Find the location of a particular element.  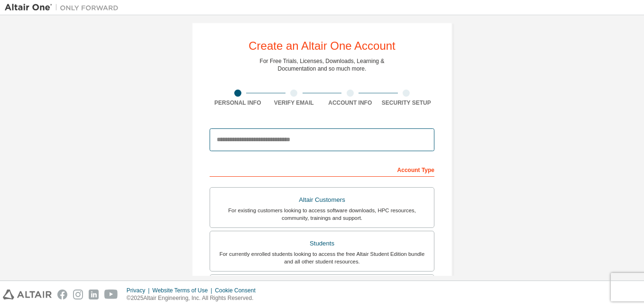

div: Students is located at coordinates (322, 244).